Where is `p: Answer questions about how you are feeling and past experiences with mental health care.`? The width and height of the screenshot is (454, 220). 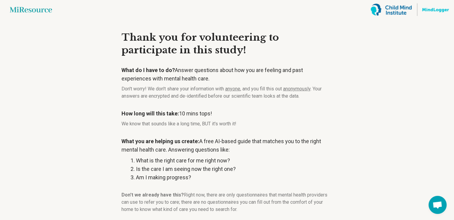 p: Answer questions about how you are feeling and past experiences with mental health care. is located at coordinates (227, 74).